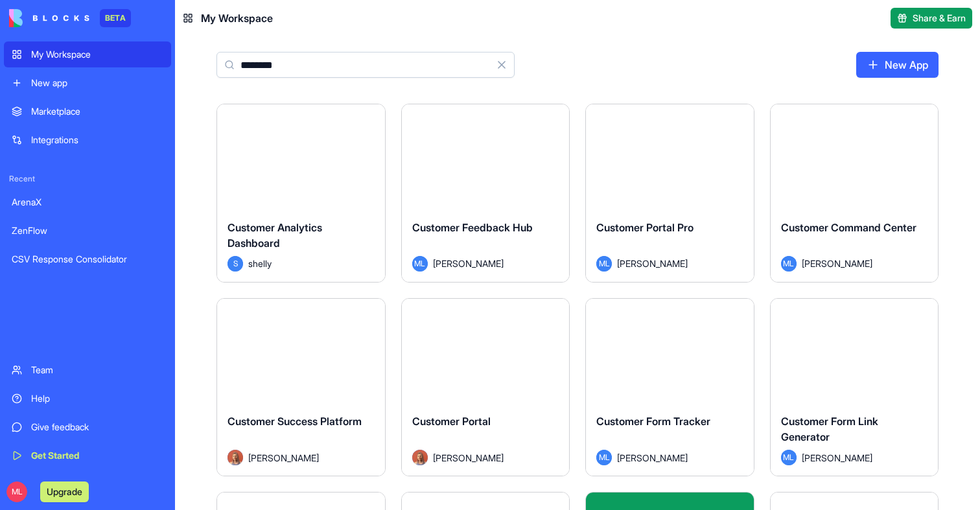 This screenshot has height=510, width=980. Describe the element at coordinates (88, 179) in the screenshot. I see `span: Recent` at that location.